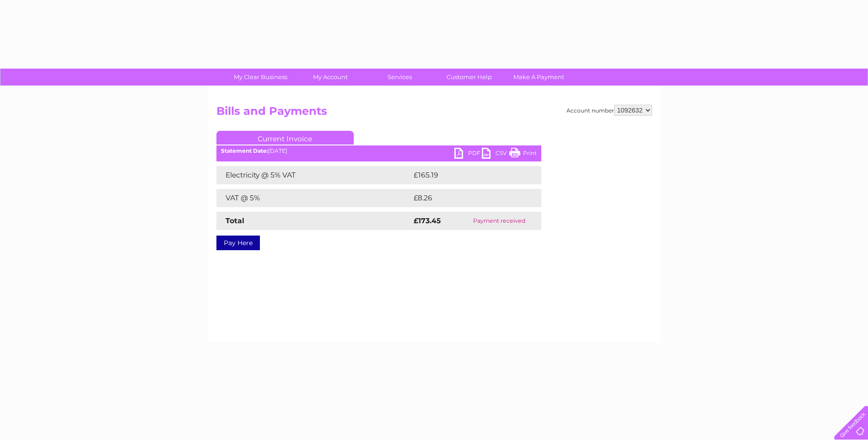  I want to click on a: My Account, so click(330, 77).